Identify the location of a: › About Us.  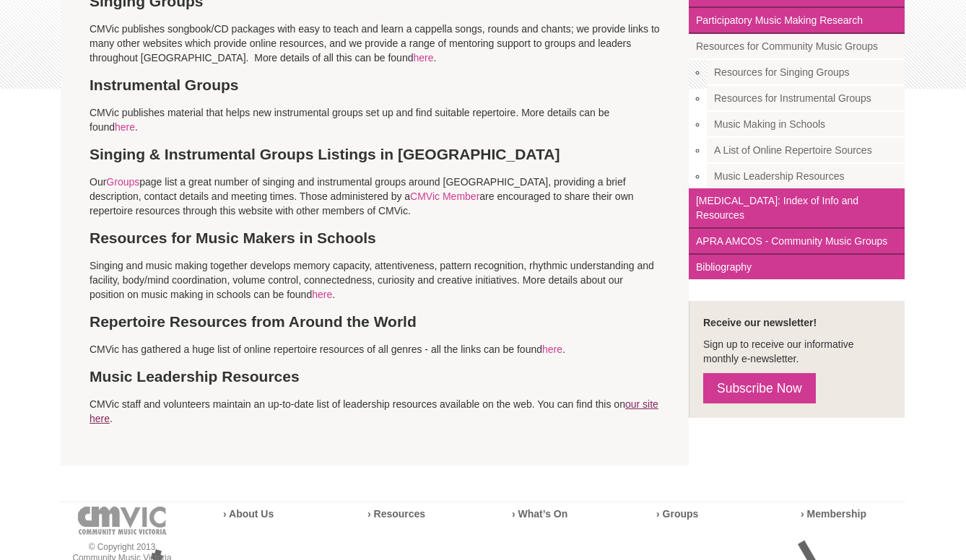
(249, 514).